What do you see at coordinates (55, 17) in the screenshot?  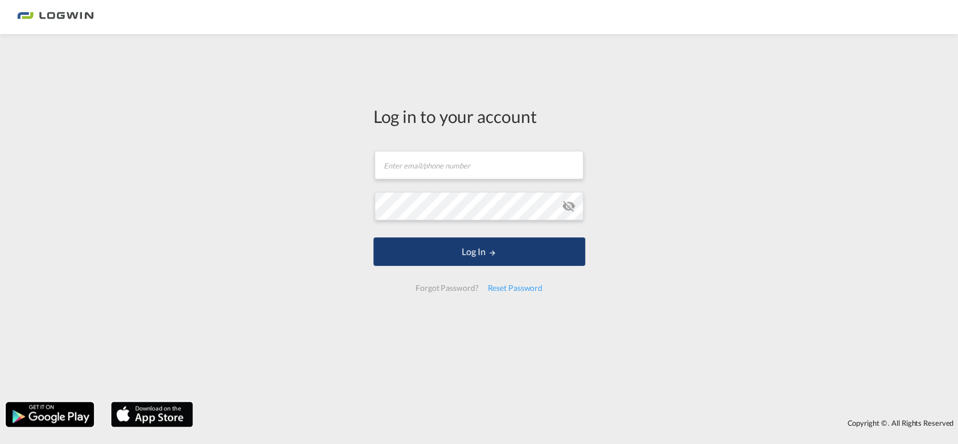 I see `img: bc73a0e0d8c111efacd525e4c8ad7d32.png` at bounding box center [55, 17].